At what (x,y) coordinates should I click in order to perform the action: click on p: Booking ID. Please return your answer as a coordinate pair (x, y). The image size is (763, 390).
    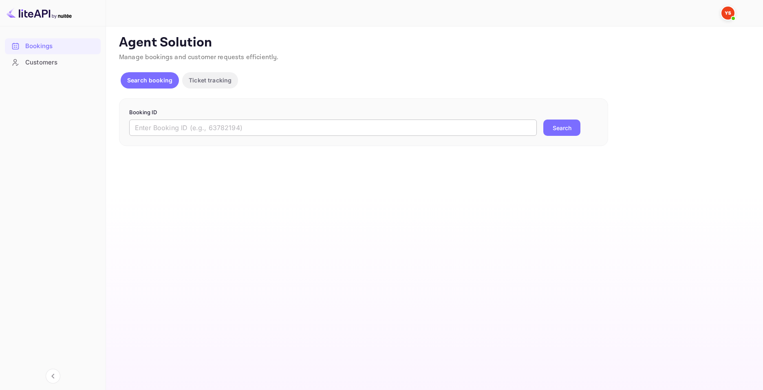
    Looking at the image, I should click on (364, 113).